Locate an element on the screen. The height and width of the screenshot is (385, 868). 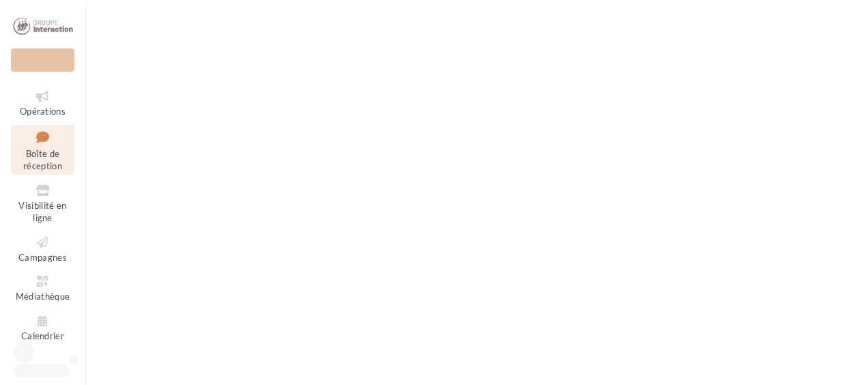
a: Opérations is located at coordinates (42, 102).